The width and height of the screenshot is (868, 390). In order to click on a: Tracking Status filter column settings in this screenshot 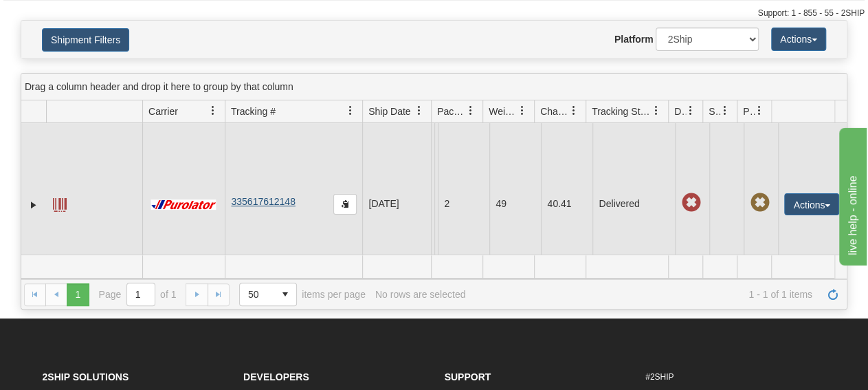, I will do `click(657, 111)`.